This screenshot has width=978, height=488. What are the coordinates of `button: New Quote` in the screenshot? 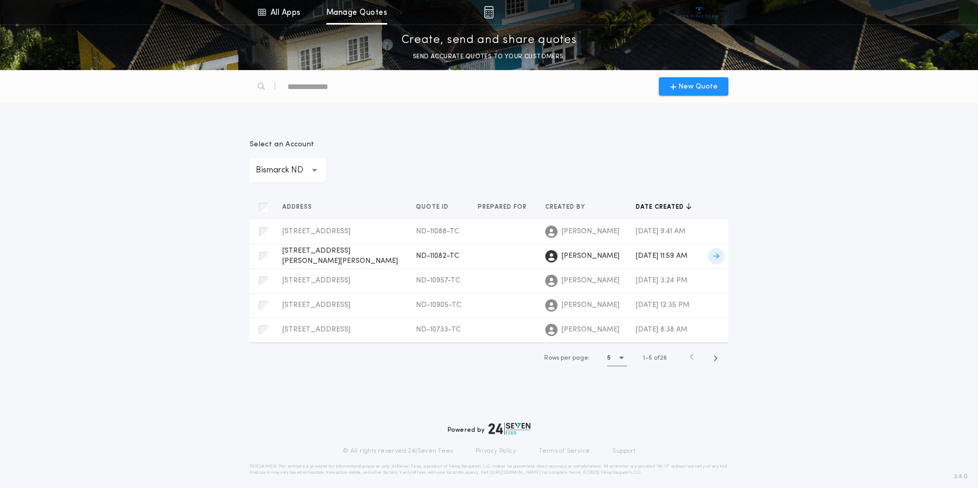 It's located at (693, 86).